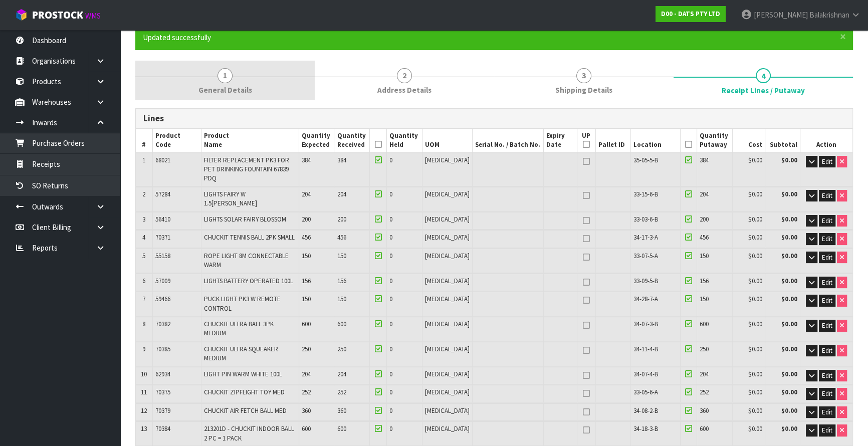 This screenshot has width=868, height=446. I want to click on span: 70379, so click(163, 410).